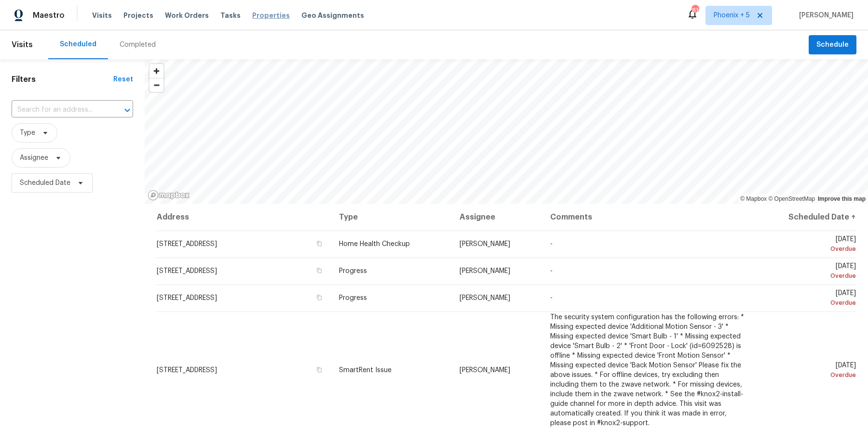 The image size is (868, 428). Describe the element at coordinates (156, 85) in the screenshot. I see `span: Zoom out` at that location.